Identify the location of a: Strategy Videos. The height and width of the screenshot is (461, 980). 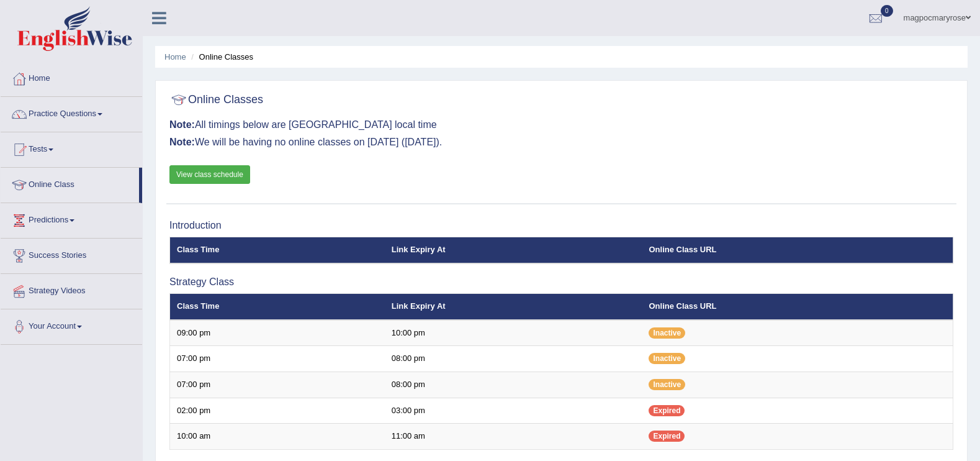
(71, 290).